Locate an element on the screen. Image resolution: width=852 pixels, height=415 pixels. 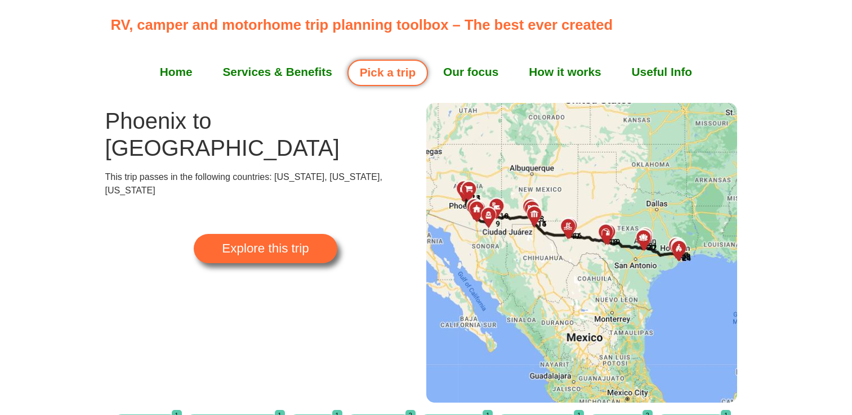
a: Pick a trip is located at coordinates (387, 73).